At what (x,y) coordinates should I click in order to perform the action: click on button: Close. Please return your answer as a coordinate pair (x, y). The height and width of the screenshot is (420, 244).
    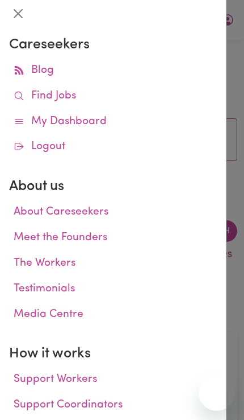
    Looking at the image, I should click on (18, 14).